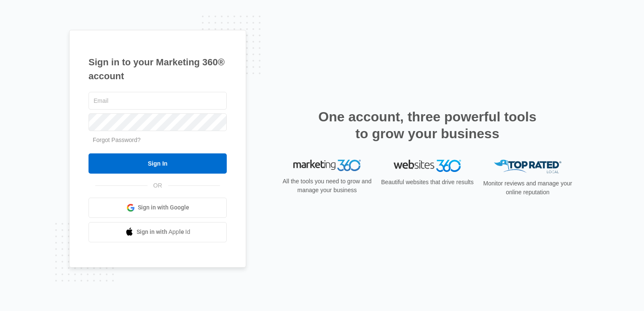  Describe the element at coordinates (428, 125) in the screenshot. I see `h2: One account, three powerful tools to grow your business` at that location.